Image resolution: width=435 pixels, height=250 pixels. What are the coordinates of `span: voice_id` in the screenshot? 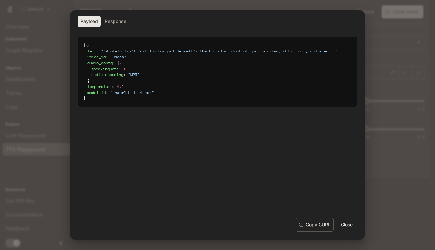 It's located at (96, 57).